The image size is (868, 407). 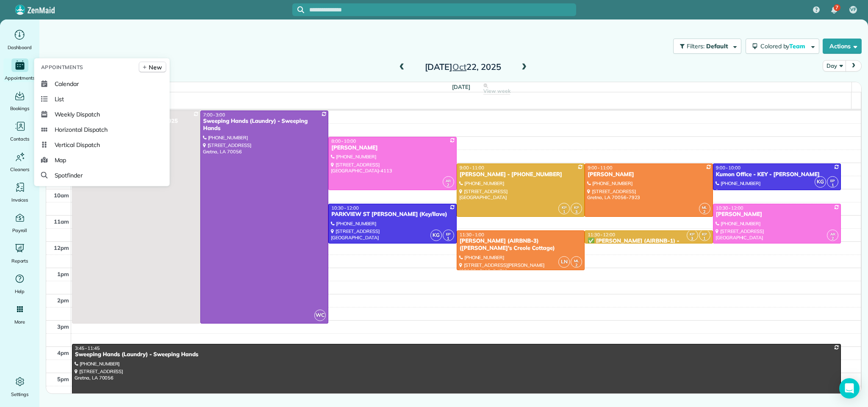 What do you see at coordinates (20, 322) in the screenshot?
I see `span: More` at bounding box center [20, 322].